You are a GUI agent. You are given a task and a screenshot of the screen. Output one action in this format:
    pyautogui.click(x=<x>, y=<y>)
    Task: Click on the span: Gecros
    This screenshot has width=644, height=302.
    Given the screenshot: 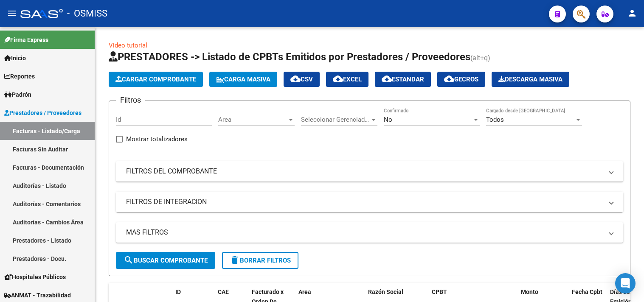 What is the action you would take?
    pyautogui.click(x=461, y=79)
    